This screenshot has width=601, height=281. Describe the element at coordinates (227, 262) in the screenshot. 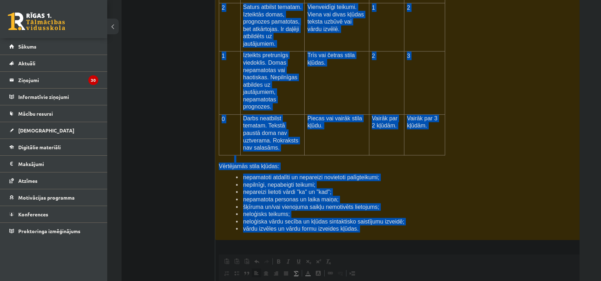

I see `a: Вставить (Ctrl+V)` at that location.